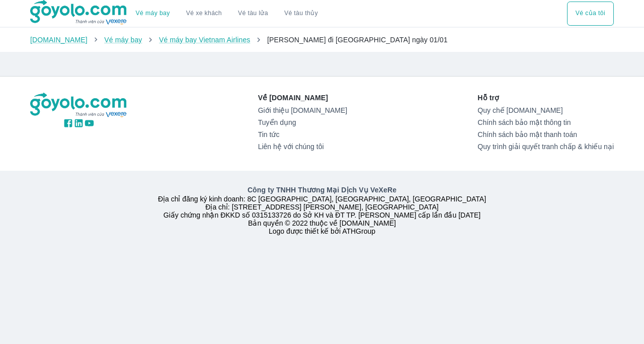  Describe the element at coordinates (590, 14) in the screenshot. I see `button: Vé của tôi` at that location.